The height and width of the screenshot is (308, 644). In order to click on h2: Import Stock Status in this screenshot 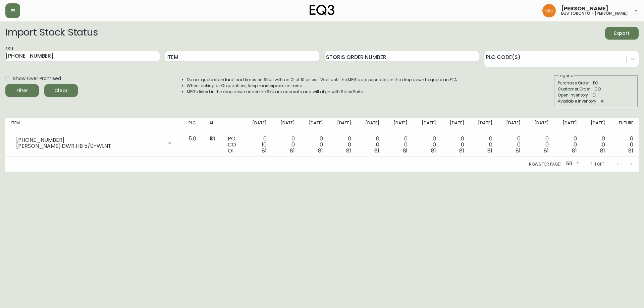, I will do `click(51, 33)`.